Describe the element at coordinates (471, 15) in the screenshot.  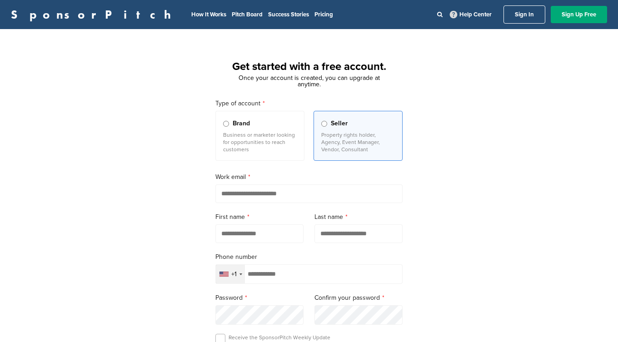
I see `a: Help Center` at that location.